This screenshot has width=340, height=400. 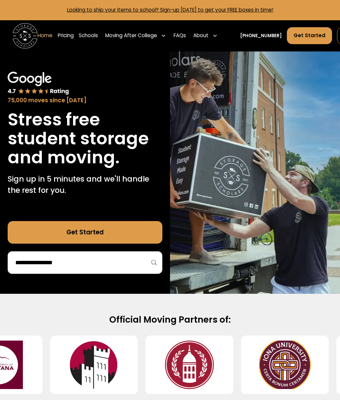 I want to click on h2: Official Moving Partners of:, so click(x=170, y=320).